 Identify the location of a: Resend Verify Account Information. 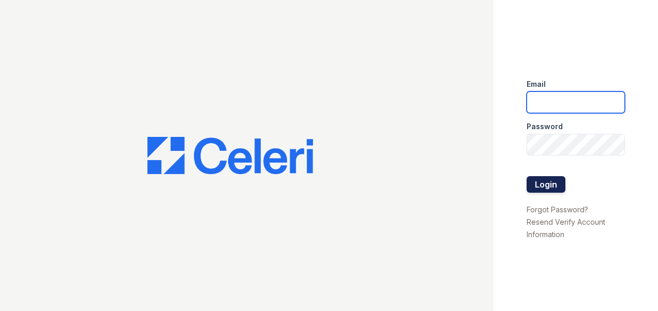
(565, 228).